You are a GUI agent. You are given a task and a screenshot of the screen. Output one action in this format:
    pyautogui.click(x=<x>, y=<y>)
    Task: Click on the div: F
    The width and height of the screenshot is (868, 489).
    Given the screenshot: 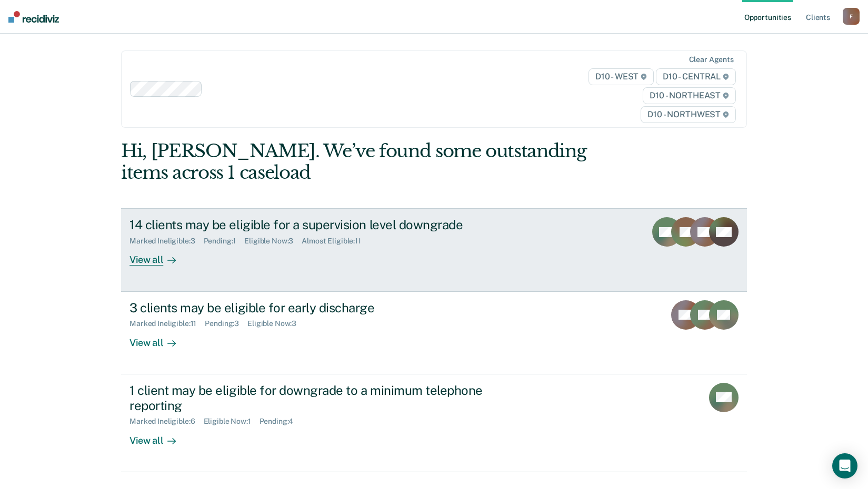 What is the action you would take?
    pyautogui.click(x=851, y=16)
    